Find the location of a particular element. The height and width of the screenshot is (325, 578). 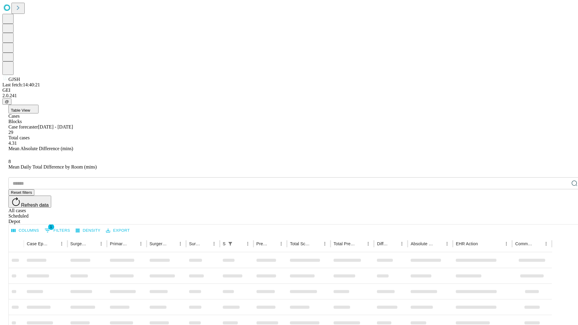

span: 1 is located at coordinates (51, 227).